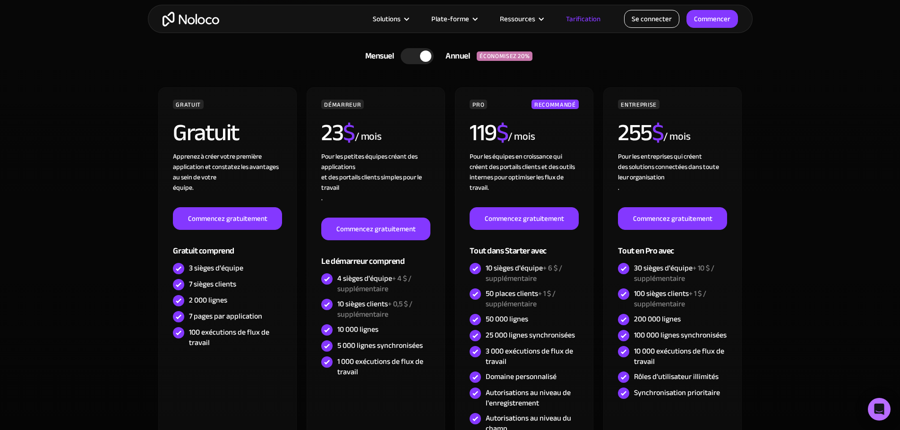 The width and height of the screenshot is (900, 430). What do you see at coordinates (188, 105) in the screenshot?
I see `font: GRATUIT` at bounding box center [188, 105].